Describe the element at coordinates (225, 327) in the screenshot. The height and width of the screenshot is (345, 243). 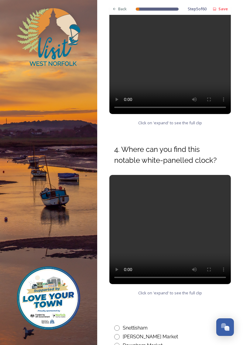
I see `button: Open Chat` at that location.